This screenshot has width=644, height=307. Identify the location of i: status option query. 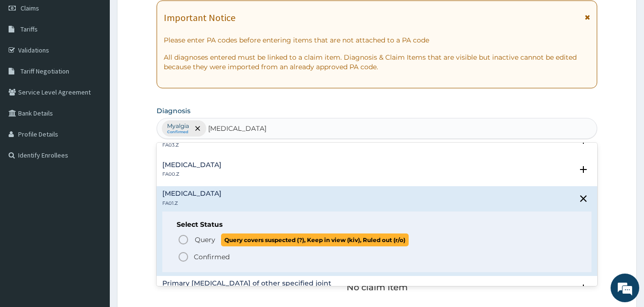
(183, 240).